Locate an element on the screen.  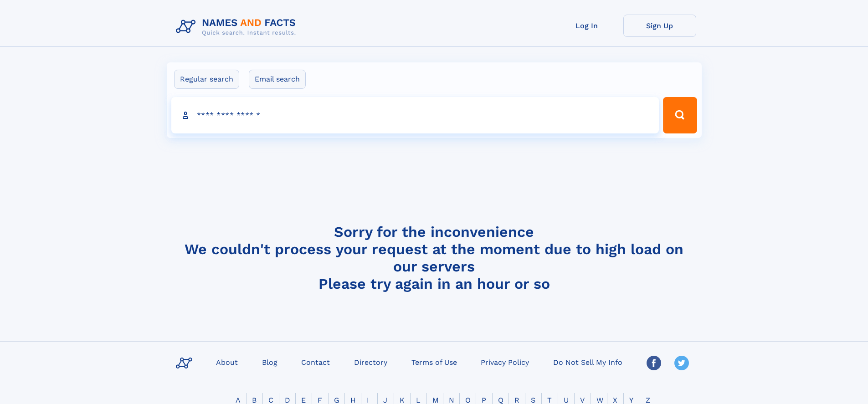
a: Directory is located at coordinates (370, 361).